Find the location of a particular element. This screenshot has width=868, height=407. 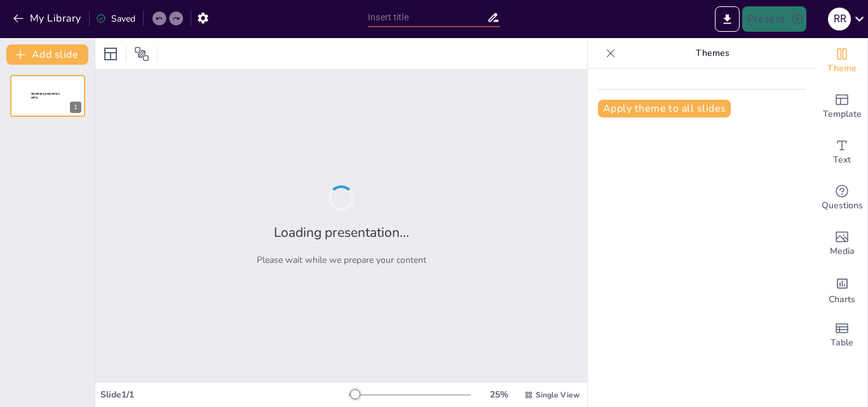

div: Saved is located at coordinates (116, 19).